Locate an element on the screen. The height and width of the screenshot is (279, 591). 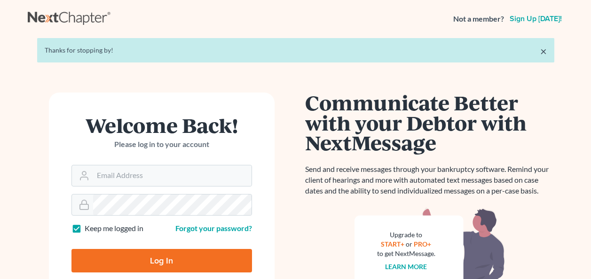
p: Send and receive messages through your bankruptcy software. Remind your client of hearings and mo... is located at coordinates (429, 180).